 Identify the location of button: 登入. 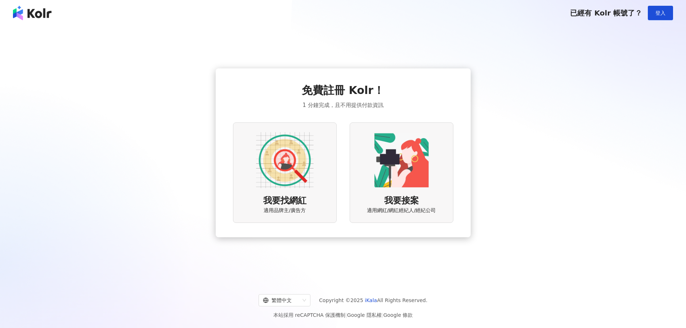
(660, 13).